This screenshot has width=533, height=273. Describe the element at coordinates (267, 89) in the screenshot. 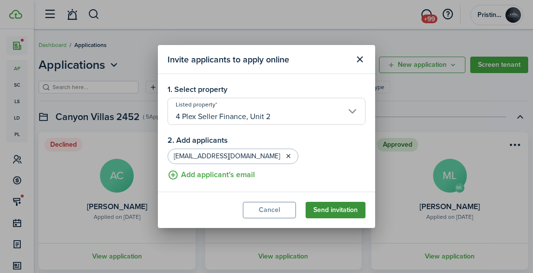

I see `h4: 1. Select property` at that location.